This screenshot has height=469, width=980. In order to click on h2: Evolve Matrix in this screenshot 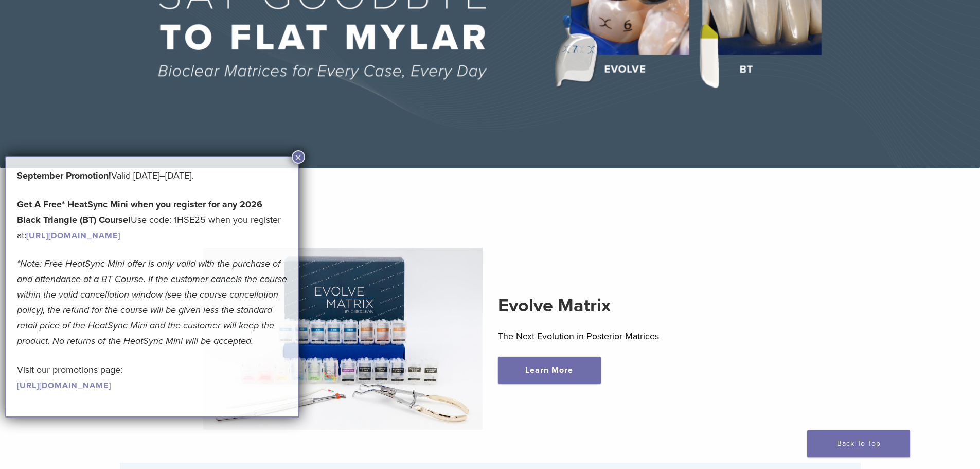, I will do `click(637, 306)`.